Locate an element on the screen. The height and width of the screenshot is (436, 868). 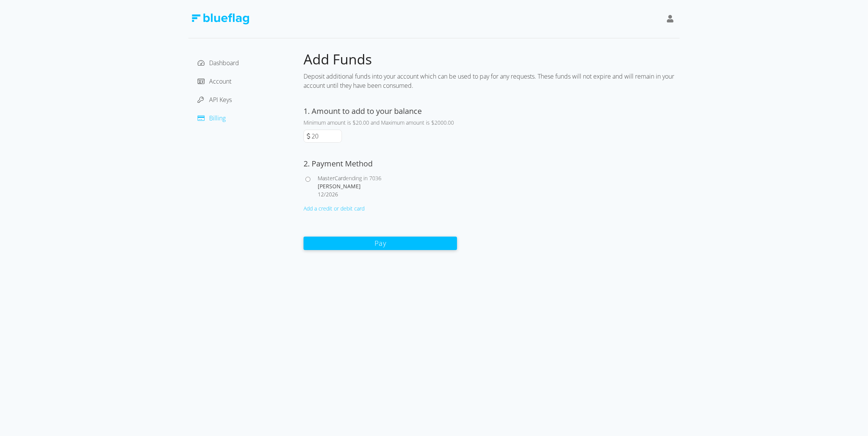
span: Add Funds is located at coordinates (338, 59).